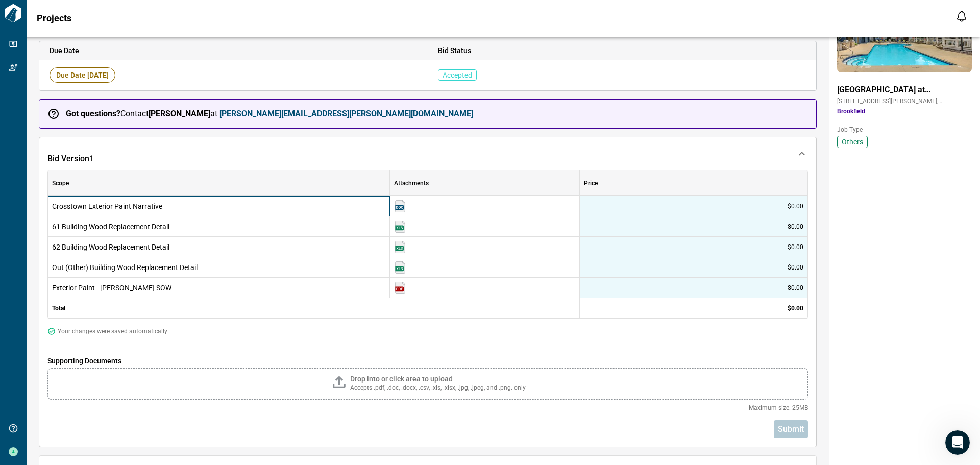  Describe the element at coordinates (219, 206) in the screenshot. I see `span: Crosstown Exterior Paint Narrative` at that location.